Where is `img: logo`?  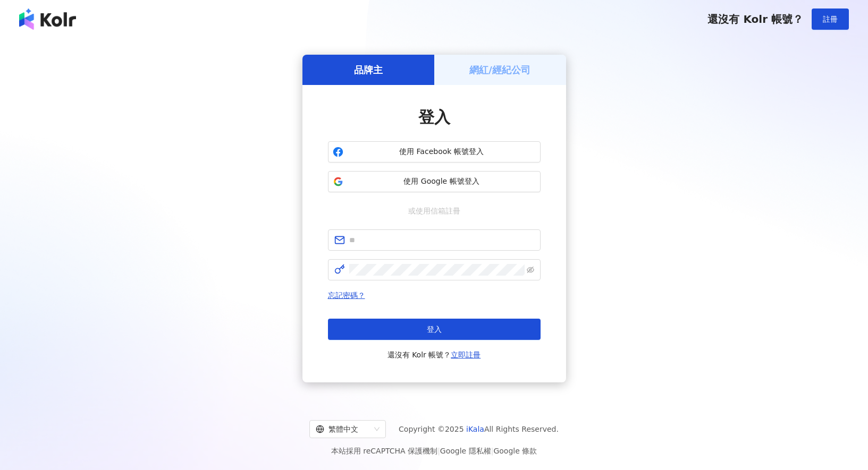 img: logo is located at coordinates (48, 19).